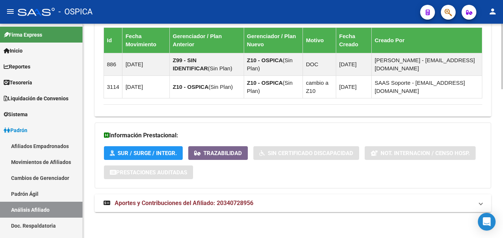 Image resolution: width=503 pixels, height=238 pixels. What do you see at coordinates (148, 172) in the screenshot?
I see `button: Prestaciones Auditadas` at bounding box center [148, 172].